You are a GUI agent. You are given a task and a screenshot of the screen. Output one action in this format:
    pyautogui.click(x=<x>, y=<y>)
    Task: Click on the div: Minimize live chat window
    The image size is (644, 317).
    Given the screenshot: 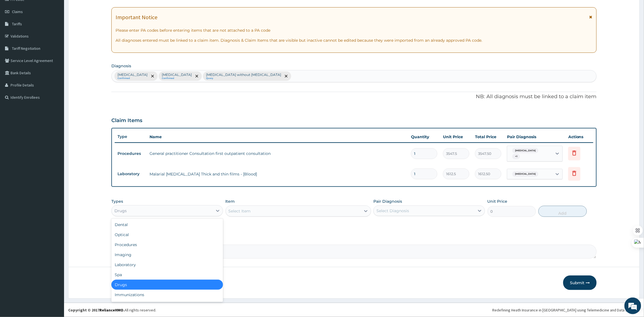 What is the action you would take?
    pyautogui.click(x=98, y=10)
    